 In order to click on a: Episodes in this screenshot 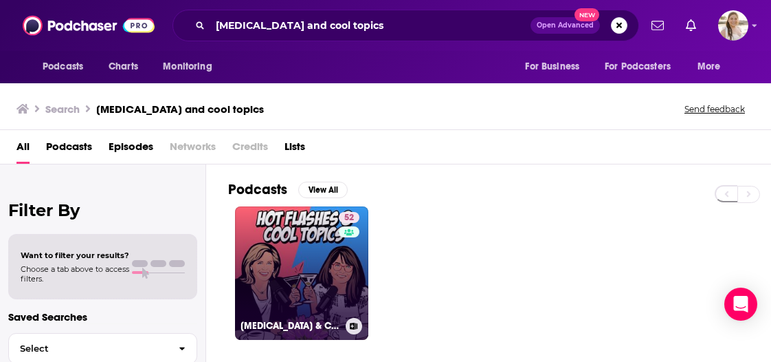, I will do `click(131, 149)`.